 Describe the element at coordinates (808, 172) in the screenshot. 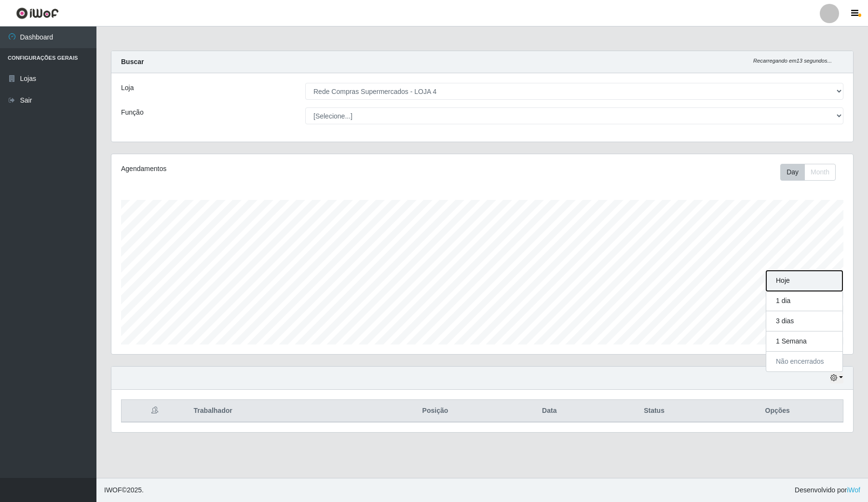

I see `div: First group` at that location.